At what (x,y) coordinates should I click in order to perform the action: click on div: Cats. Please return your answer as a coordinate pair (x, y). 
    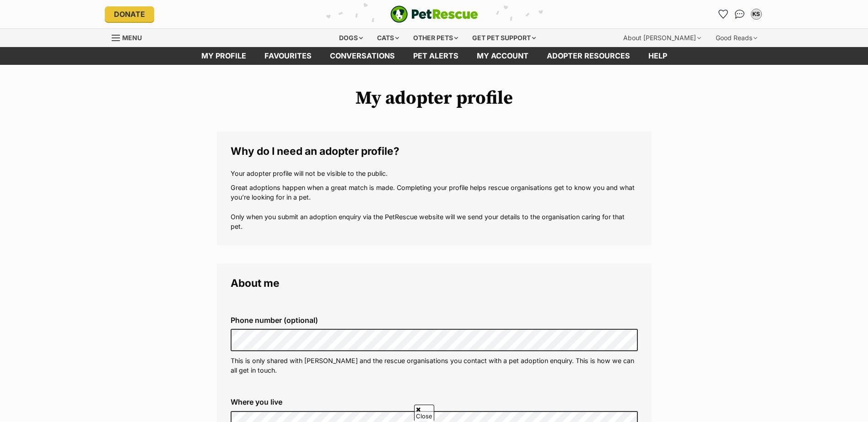
    Looking at the image, I should click on (388, 38).